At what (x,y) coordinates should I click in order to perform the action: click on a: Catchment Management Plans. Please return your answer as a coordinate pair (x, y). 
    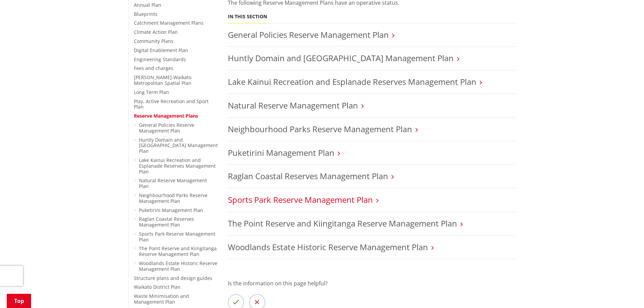
    Looking at the image, I should click on (169, 22).